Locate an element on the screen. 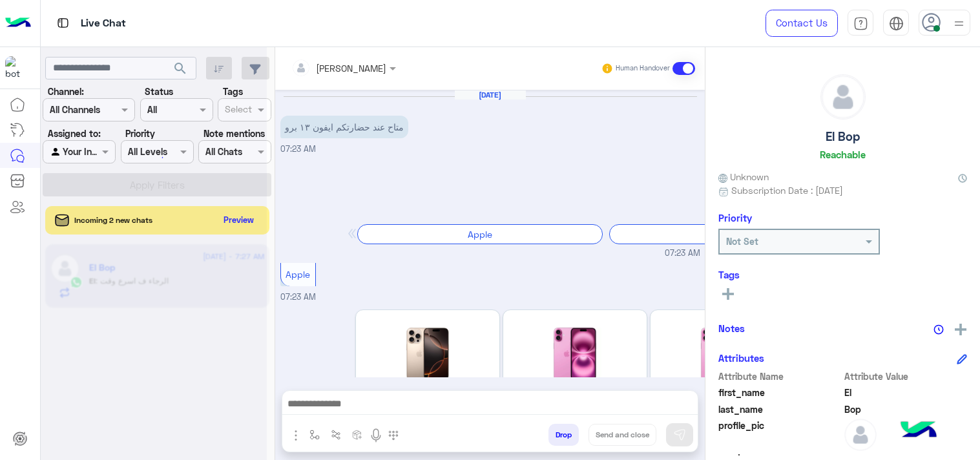 The height and width of the screenshot is (460, 980). h6: Attributes is located at coordinates (741, 358).